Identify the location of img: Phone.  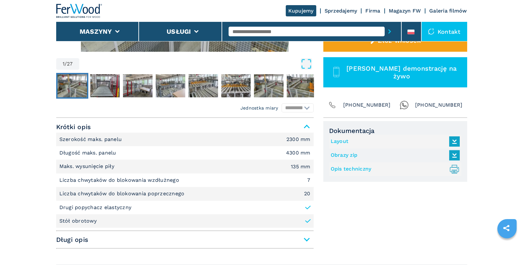
(332, 105).